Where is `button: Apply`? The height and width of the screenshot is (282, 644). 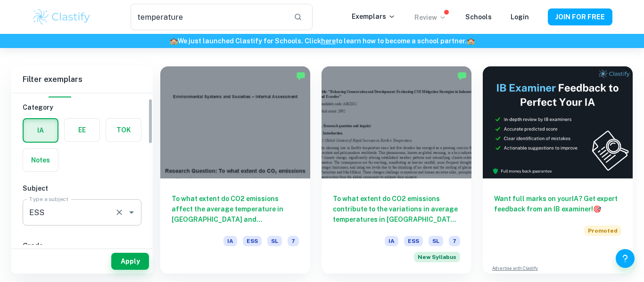 button: Apply is located at coordinates (130, 261).